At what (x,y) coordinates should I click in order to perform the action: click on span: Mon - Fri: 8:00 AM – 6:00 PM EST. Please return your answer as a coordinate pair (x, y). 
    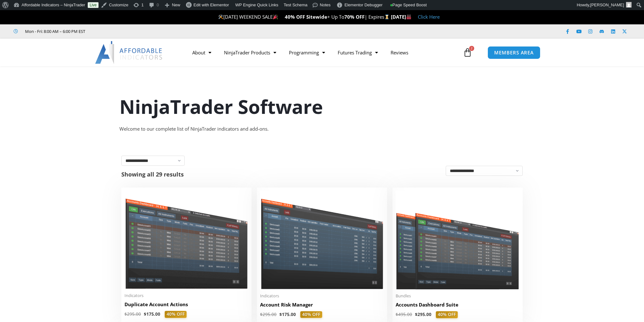
    Looking at the image, I should click on (54, 31).